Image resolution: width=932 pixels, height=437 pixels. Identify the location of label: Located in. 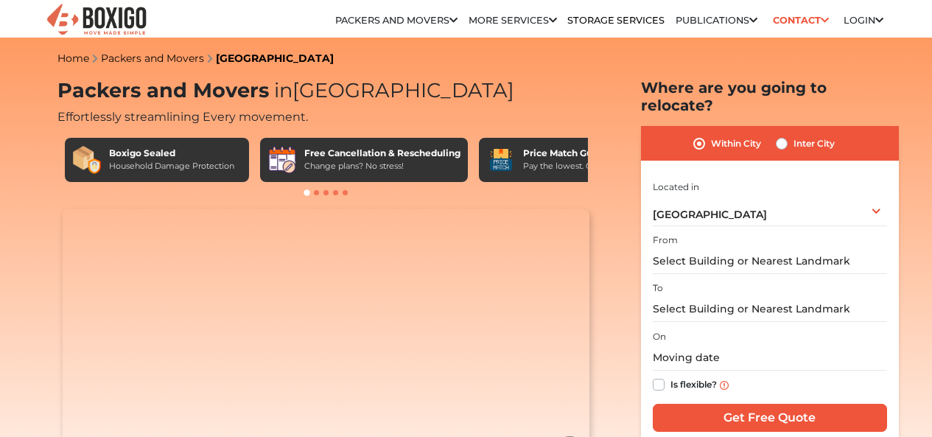
(676, 187).